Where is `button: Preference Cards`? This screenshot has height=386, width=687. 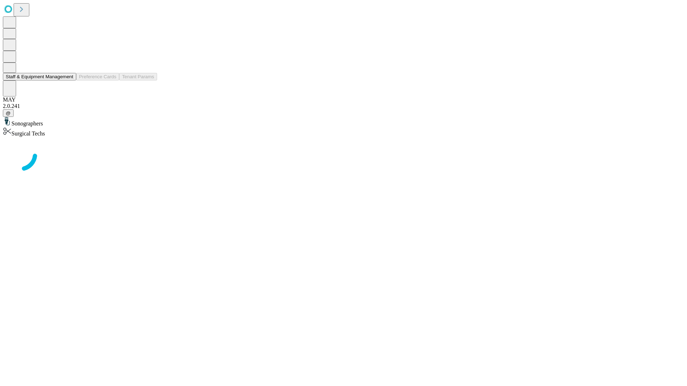
button: Preference Cards is located at coordinates (98, 77).